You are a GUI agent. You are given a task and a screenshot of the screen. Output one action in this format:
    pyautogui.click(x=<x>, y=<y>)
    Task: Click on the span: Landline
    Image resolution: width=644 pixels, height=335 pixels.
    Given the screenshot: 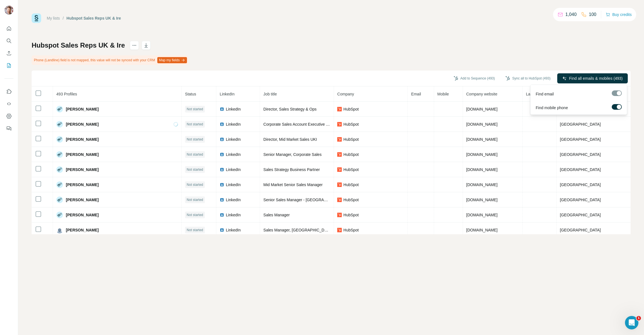 What is the action you would take?
    pyautogui.click(x=533, y=94)
    